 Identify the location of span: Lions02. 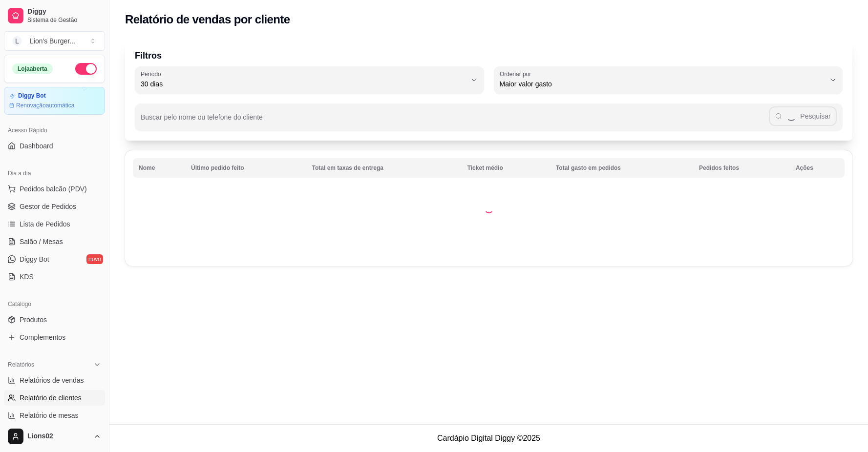
(58, 436).